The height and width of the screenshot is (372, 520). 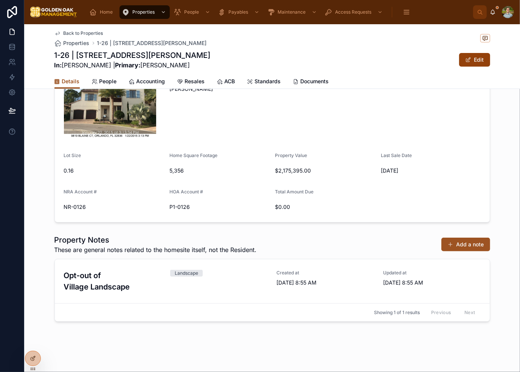 I want to click on span: $0.00, so click(x=325, y=207).